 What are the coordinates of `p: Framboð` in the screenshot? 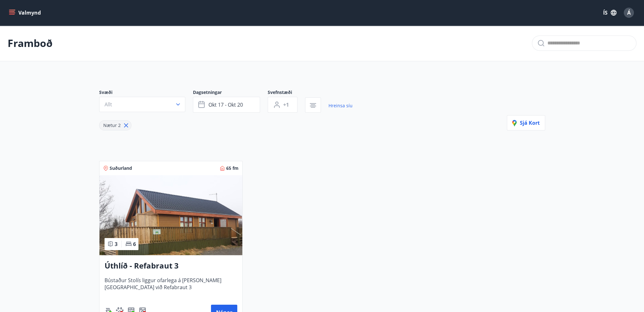 It's located at (30, 43).